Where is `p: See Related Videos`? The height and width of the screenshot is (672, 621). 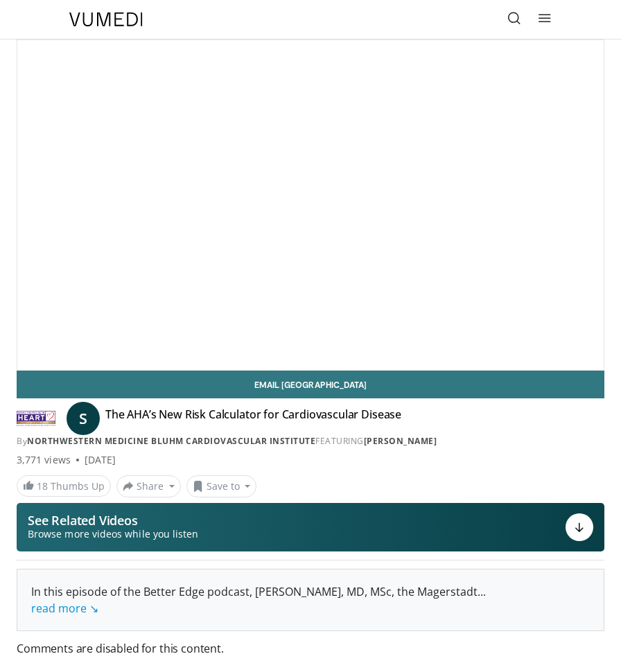 p: See Related Videos is located at coordinates (113, 521).